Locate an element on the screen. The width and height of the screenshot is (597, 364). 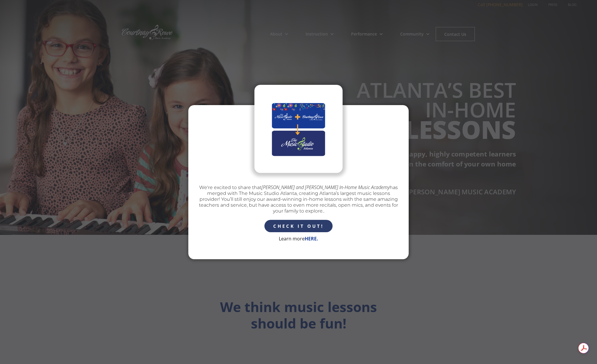
a: HERE. is located at coordinates (312, 239).